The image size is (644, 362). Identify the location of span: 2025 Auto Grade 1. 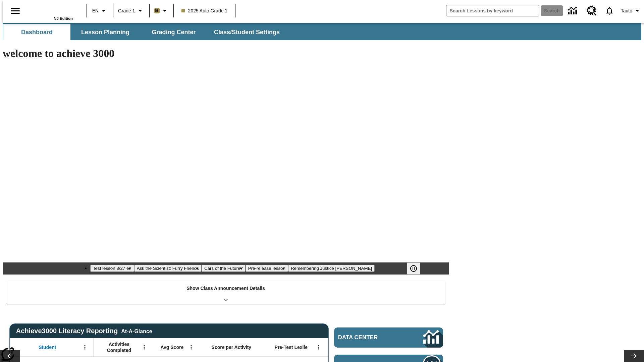
(205, 11).